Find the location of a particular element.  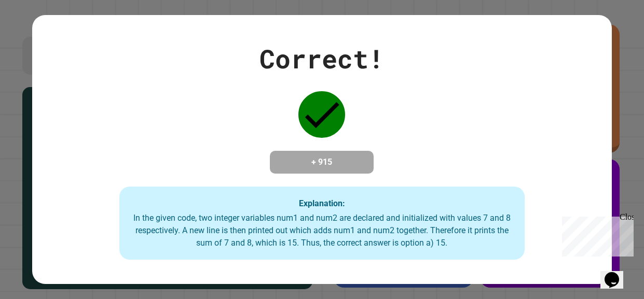

div: In the given code, two integer variables num1 and num2 are declared and initialized with values 7... is located at coordinates (322, 231).